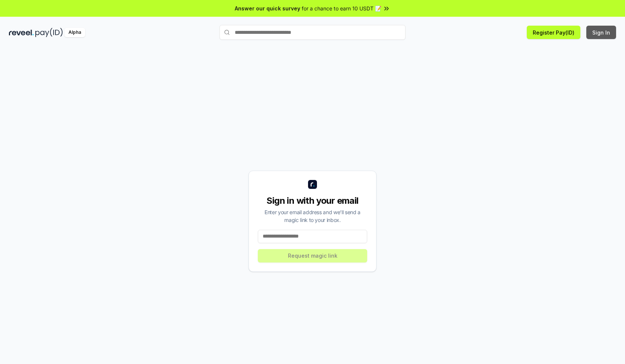  What do you see at coordinates (342, 8) in the screenshot?
I see `span: for a chance to earn 10 USDT 📝` at bounding box center [342, 8].